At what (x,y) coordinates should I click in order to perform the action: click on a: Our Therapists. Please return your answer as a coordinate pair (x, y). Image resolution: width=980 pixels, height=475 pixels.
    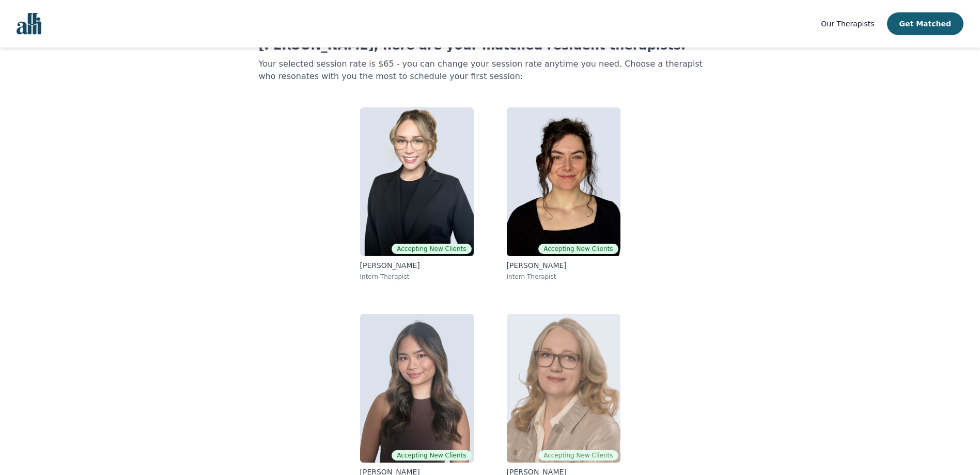
    Looking at the image, I should click on (847, 24).